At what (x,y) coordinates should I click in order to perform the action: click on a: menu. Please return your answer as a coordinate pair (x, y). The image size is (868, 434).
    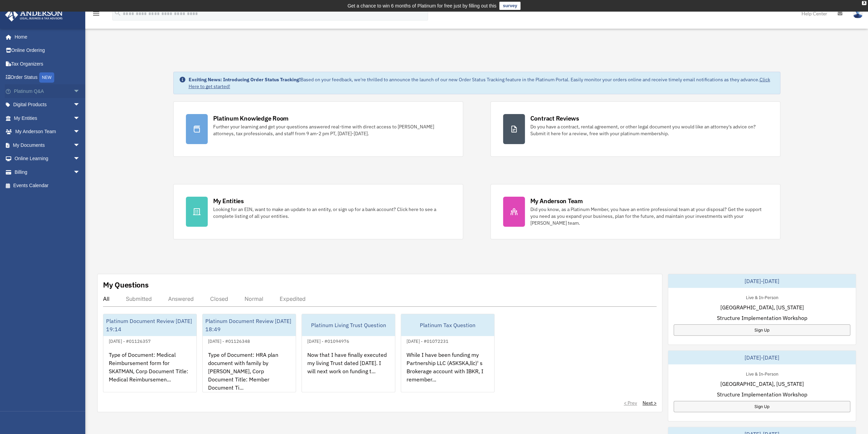
    Looking at the image, I should click on (96, 15).